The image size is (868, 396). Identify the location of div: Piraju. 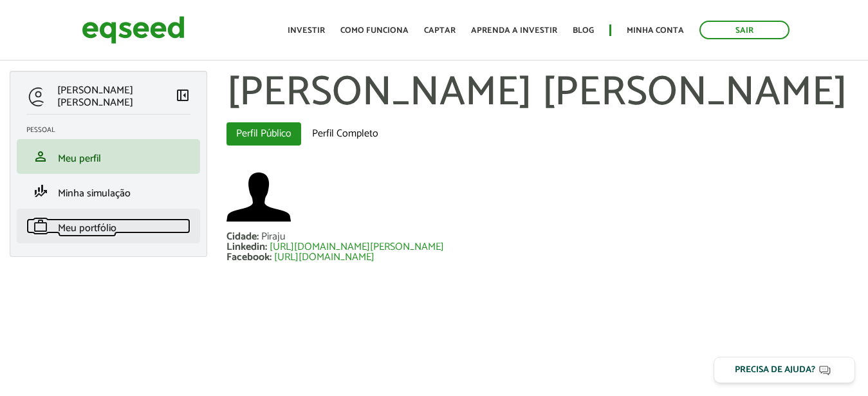
(273, 237).